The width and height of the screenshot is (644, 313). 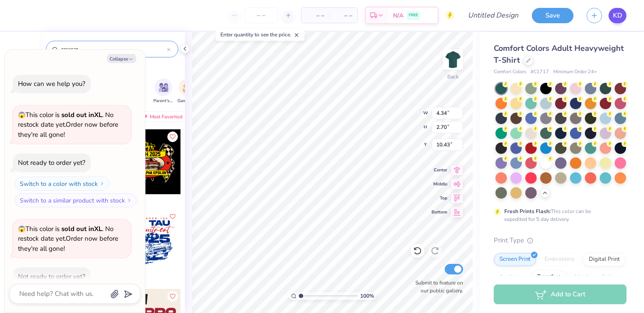 What do you see at coordinates (52, 84) in the screenshot?
I see `div: How can we help you?` at bounding box center [52, 84].